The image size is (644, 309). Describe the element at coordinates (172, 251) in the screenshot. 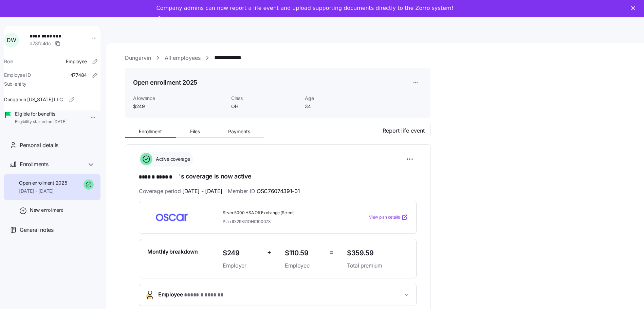

I see `span: Monthly breakdown` at that location.